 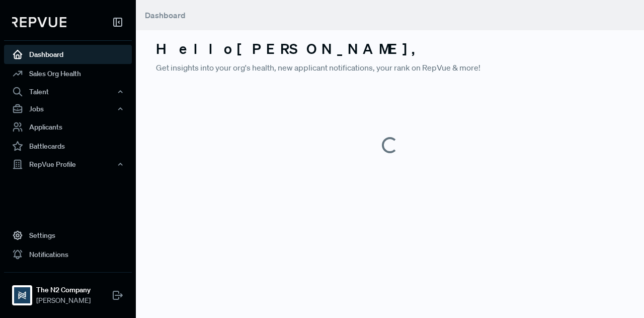 I want to click on a: Applicants, so click(x=68, y=127).